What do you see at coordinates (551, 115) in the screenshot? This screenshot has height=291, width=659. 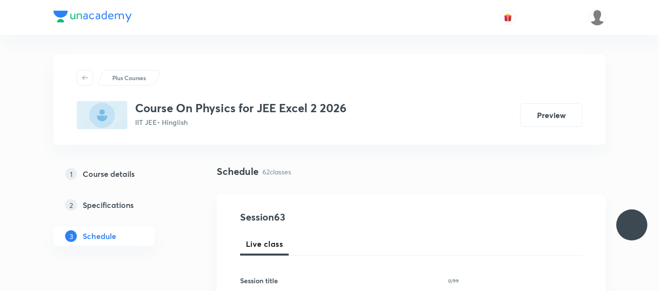 I see `button: Preview` at bounding box center [551, 115].